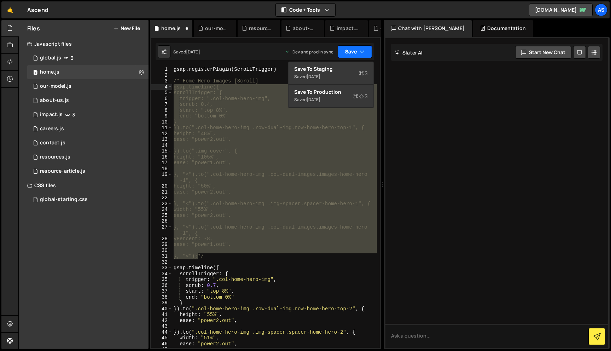 Image resolution: width=611 pixels, height=351 pixels. What do you see at coordinates (88, 171) in the screenshot?
I see `div: 16295/44292.js` at bounding box center [88, 171].